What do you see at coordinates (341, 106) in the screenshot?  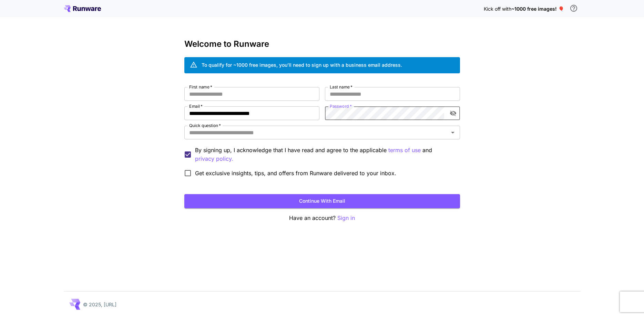 I see `label: Password` at bounding box center [341, 106].